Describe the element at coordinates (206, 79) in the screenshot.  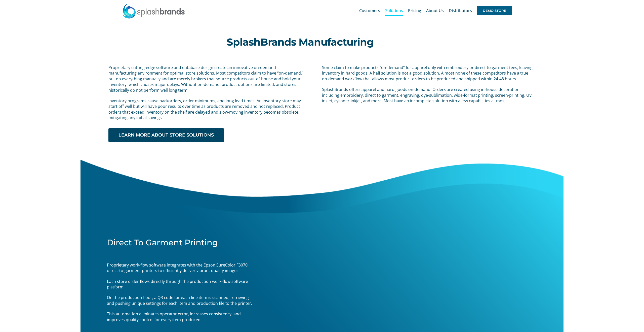
I see `p: Proprietary cutting-edge software and database design create an innovative on-demand manufacturin...` at that location.